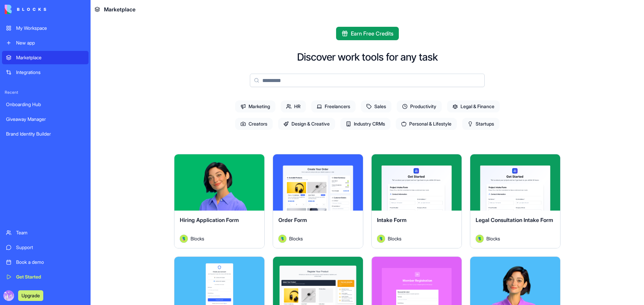 The width and height of the screenshot is (644, 305). What do you see at coordinates (376, 107) in the screenshot?
I see `span: Sales` at bounding box center [376, 107].